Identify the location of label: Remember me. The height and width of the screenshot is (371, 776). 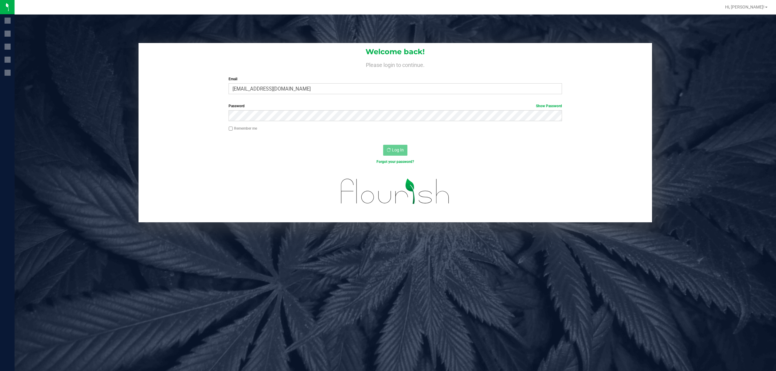
(243, 129).